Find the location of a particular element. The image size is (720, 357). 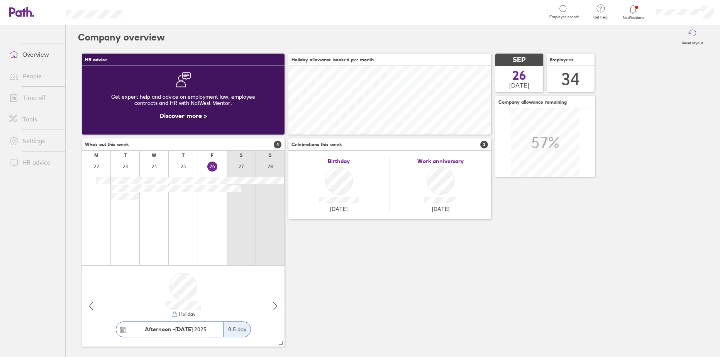

span: 4 is located at coordinates (277, 145).